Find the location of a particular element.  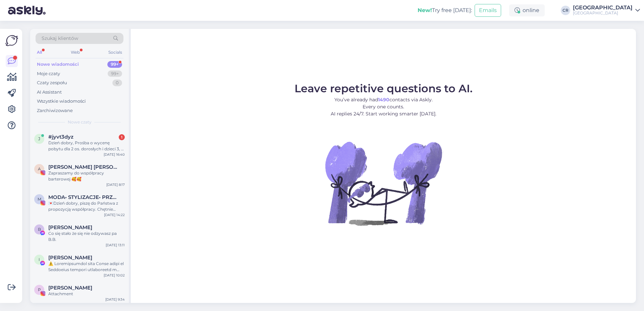

div: Dzień dobry, Prośba o wycenę pobytu dla 2 os. dorosłych i dzieci 3, 7 lat w terminie 18-23.01 HB. is located at coordinates (87, 146).